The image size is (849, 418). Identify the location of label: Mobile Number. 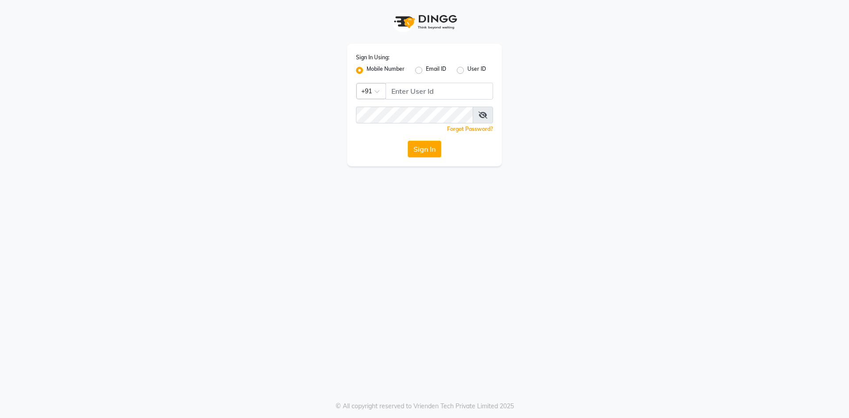
(386, 70).